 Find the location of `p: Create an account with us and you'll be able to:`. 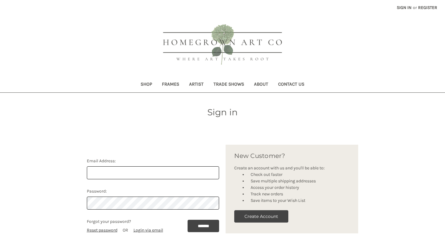

p: Create an account with us and you'll be able to: is located at coordinates (292, 168).